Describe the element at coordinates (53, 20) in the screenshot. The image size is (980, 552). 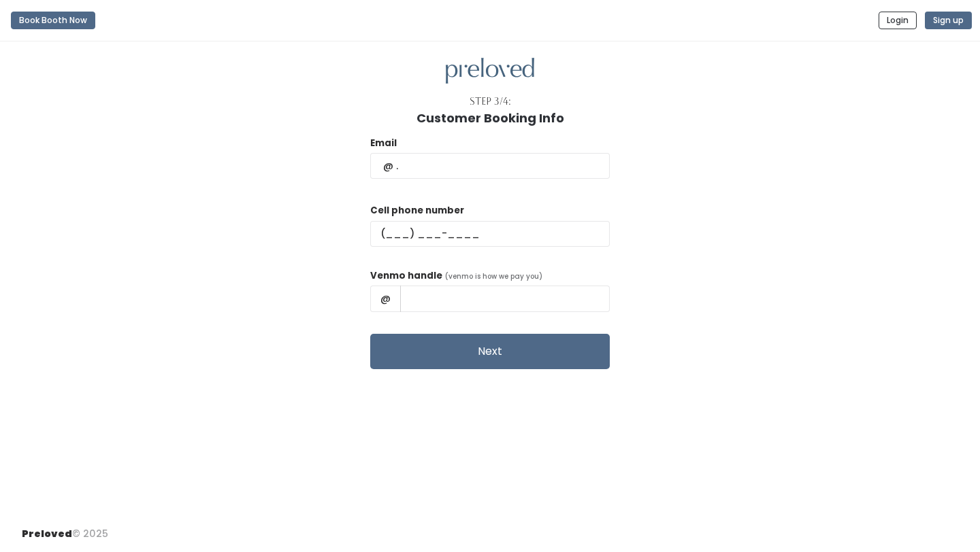
I see `button: Book Booth Now` at that location.